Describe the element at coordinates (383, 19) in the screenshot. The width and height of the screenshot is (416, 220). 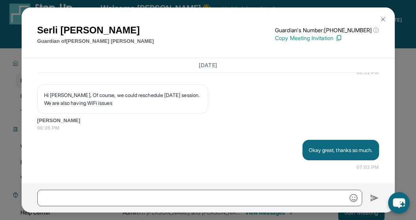
I see `img: Close Icon` at that location.